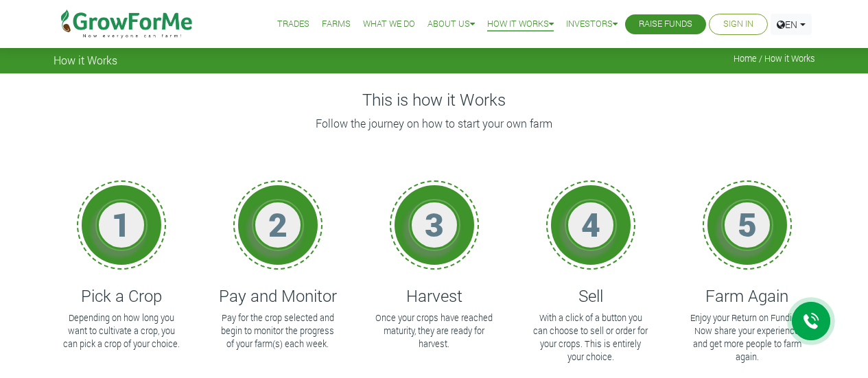  Describe the element at coordinates (434, 331) in the screenshot. I see `p: Once your crops have reached maturity, they are ready for harvest.` at that location.